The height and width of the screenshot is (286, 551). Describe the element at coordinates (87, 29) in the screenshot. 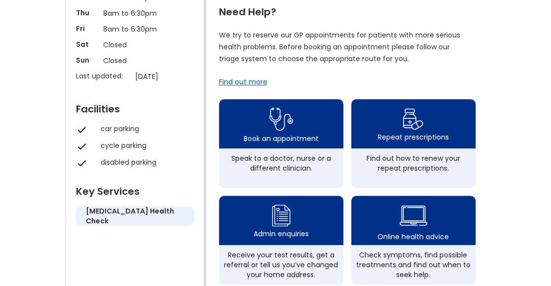

I see `p: Fri` at that location.